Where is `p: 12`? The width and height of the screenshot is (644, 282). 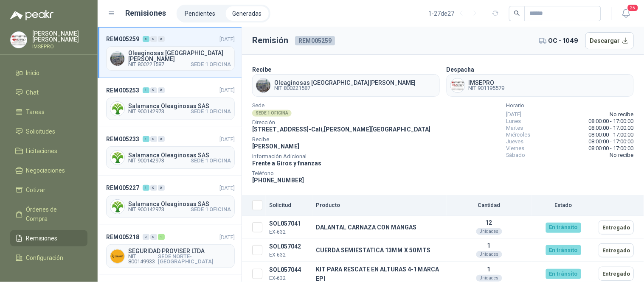 p: 12 is located at coordinates (489, 223).